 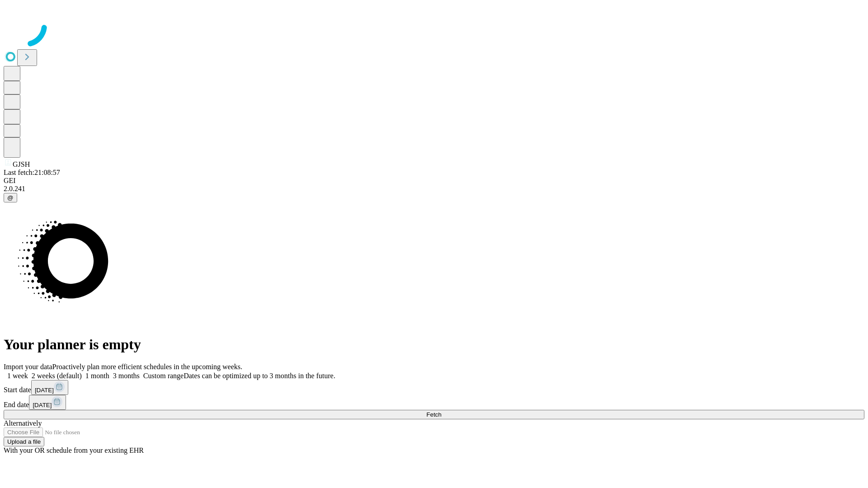 What do you see at coordinates (434, 181) in the screenshot?
I see `div: GEI` at bounding box center [434, 181].